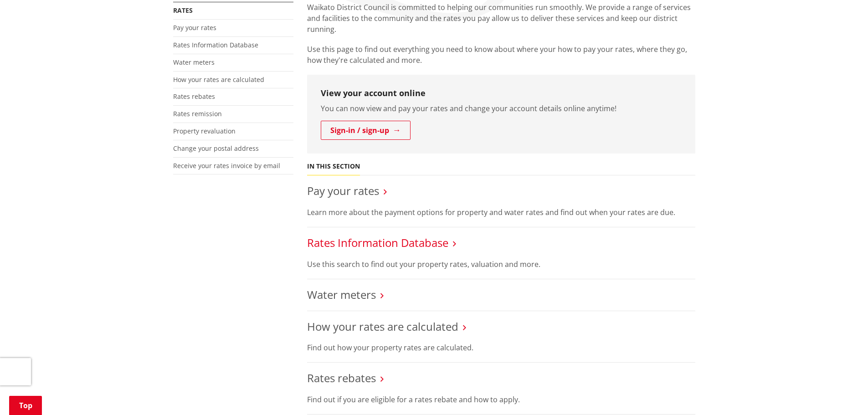 This screenshot has height=415, width=868. What do you see at coordinates (365, 130) in the screenshot?
I see `a: Sign-in / sign-up` at bounding box center [365, 130].